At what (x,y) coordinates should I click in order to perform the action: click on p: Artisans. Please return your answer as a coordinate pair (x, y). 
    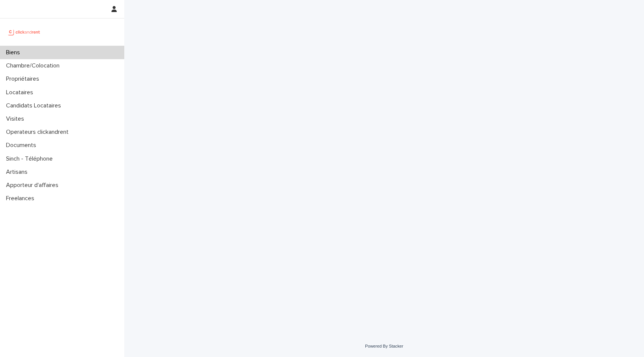
    Looking at the image, I should click on (18, 172).